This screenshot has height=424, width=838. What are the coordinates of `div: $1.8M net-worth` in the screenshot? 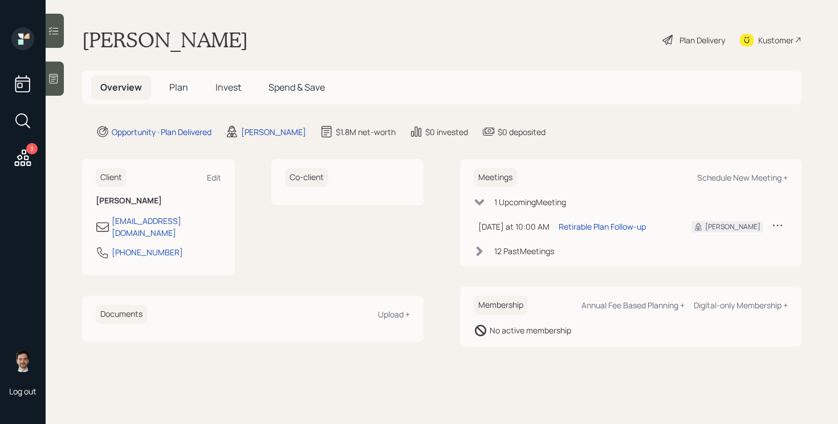 It's located at (366, 132).